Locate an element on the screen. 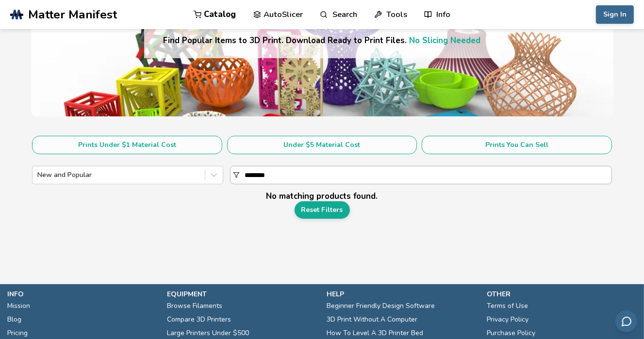  a: No Slicing Needed is located at coordinates (445, 40).